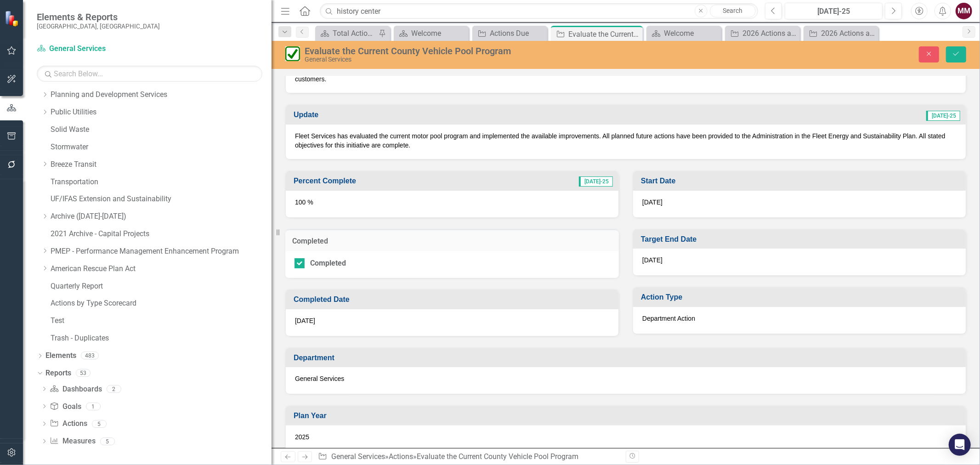 The image size is (980, 465). Describe the element at coordinates (518, 33) in the screenshot. I see `div: Actions Due` at that location.